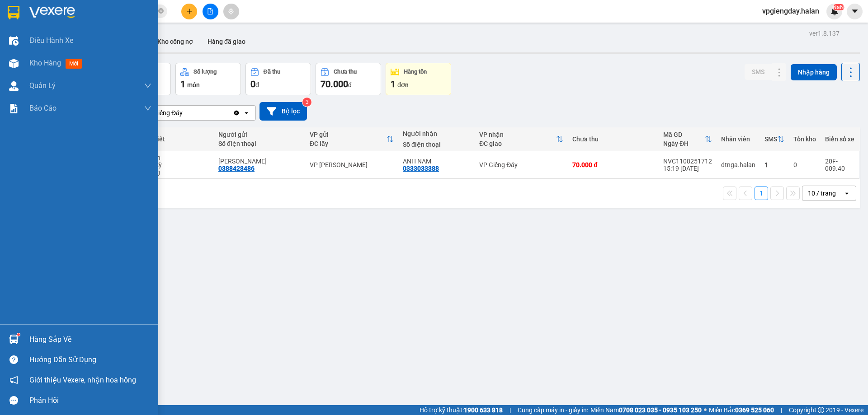 This screenshot has width=868, height=415. I want to click on strong: 1900 633 818, so click(483, 410).